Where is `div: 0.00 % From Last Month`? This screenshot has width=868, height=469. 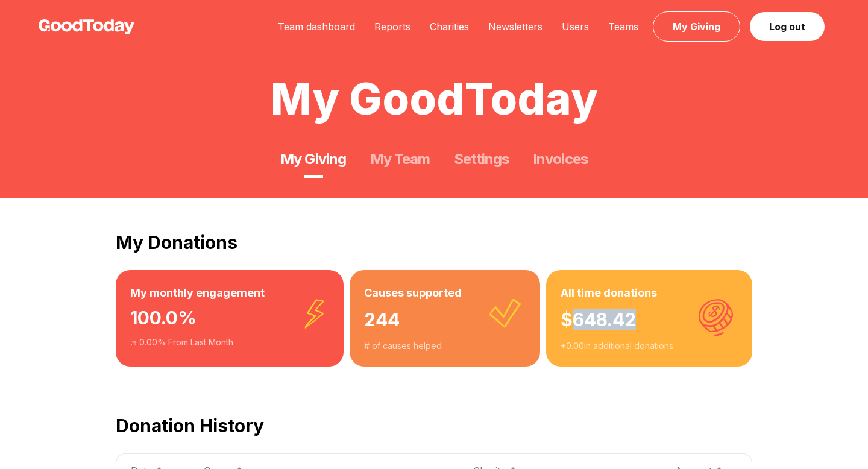 div: 0.00 % From Last Month is located at coordinates (230, 343).